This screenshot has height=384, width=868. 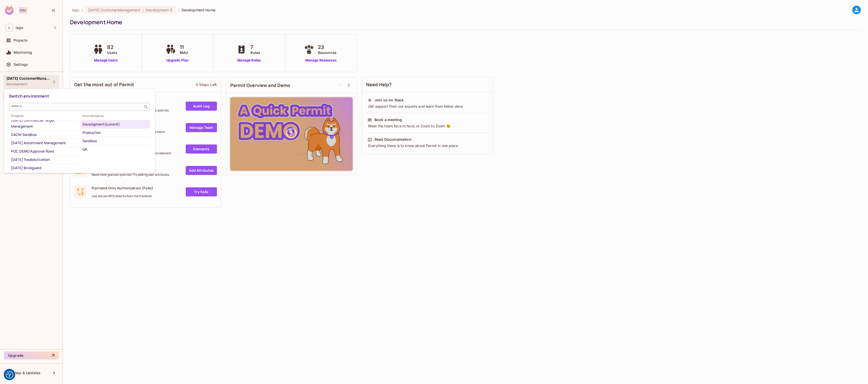 What do you see at coordinates (115, 125) in the screenshot?
I see `div: Development (current)` at bounding box center [115, 125].